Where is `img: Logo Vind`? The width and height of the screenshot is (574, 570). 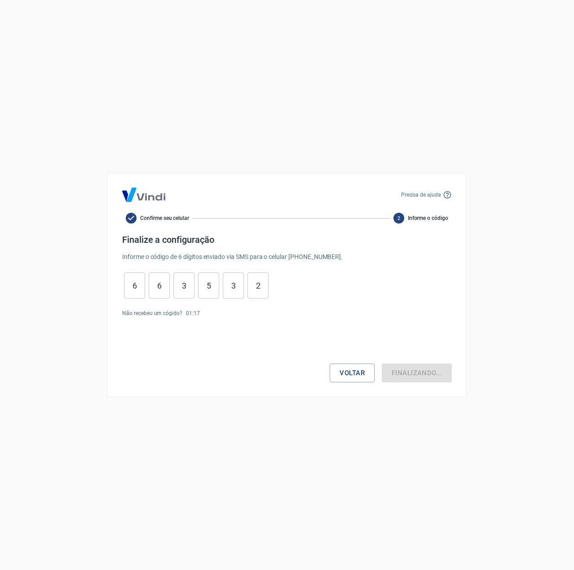
img: Logo Vind is located at coordinates (144, 195).